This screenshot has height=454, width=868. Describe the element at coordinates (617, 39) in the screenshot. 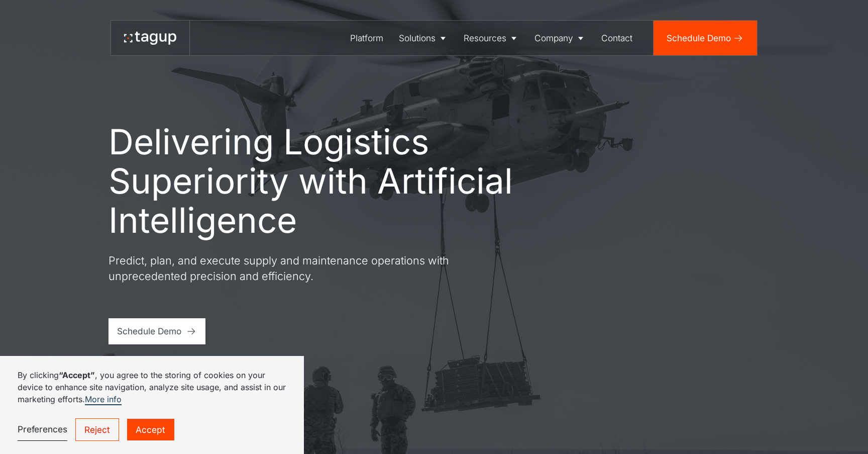

I see `div: Contact` at that location.